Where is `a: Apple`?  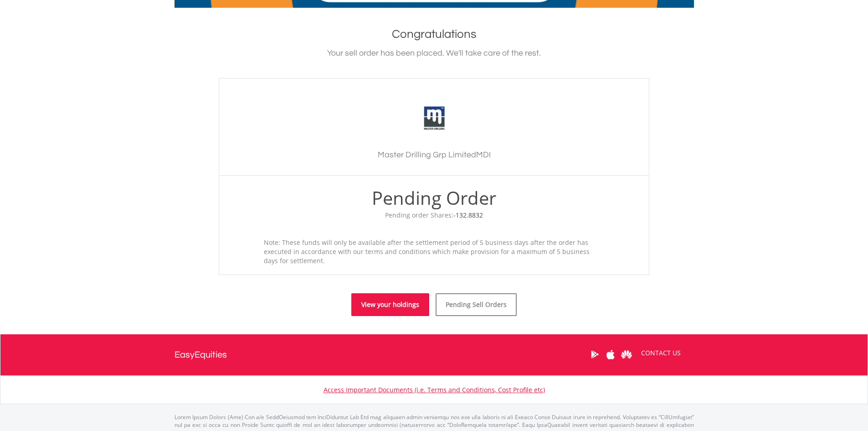 a: Apple is located at coordinates (611, 354).